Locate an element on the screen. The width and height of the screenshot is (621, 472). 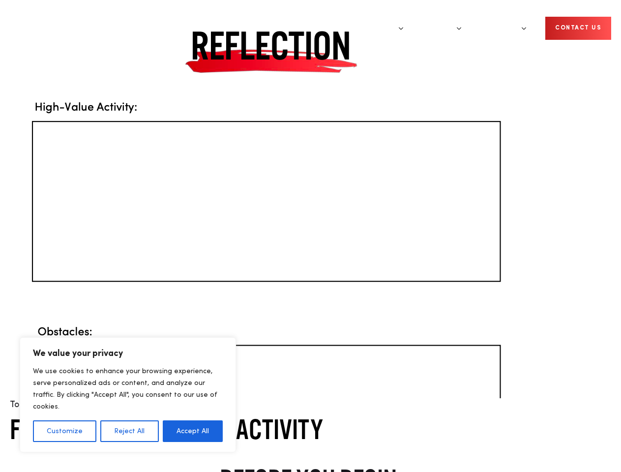
a: Home is located at coordinates (39, 29).